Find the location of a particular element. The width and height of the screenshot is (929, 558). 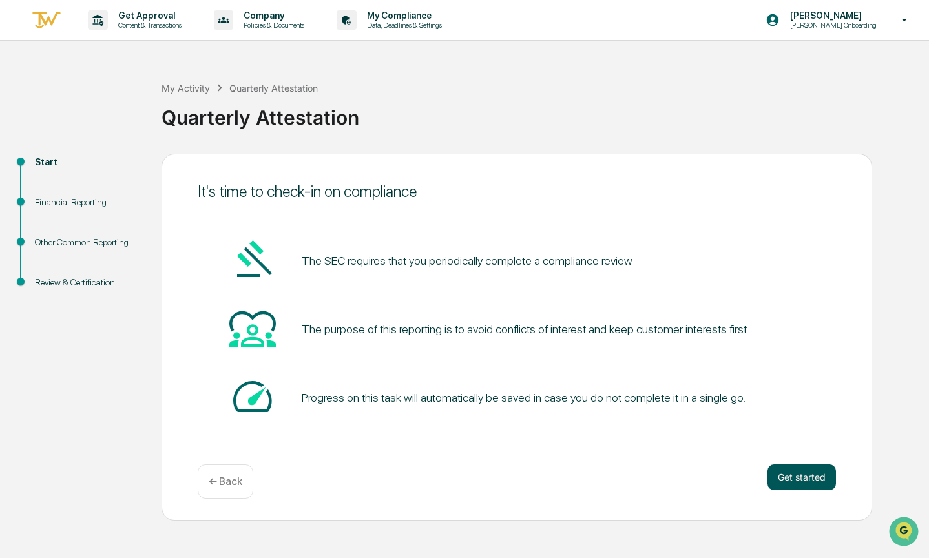

p: Policies & Documents is located at coordinates (272, 25).